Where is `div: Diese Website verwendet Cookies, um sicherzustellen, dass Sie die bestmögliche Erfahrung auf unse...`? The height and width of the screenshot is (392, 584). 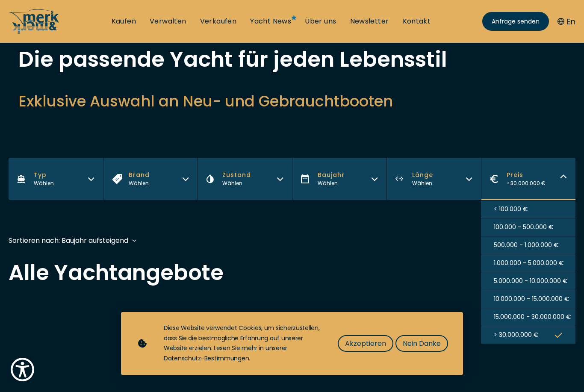
div: Diese Website verwendet Cookies, um sicherzustellen, dass Sie die bestmögliche Erfahrung auf unse... is located at coordinates (242, 343).